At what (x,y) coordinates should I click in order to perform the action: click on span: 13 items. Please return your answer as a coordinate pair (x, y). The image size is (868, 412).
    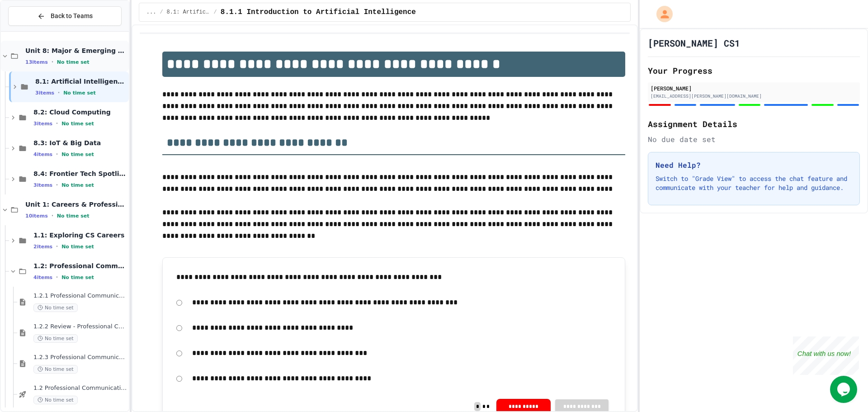
    Looking at the image, I should click on (36, 62).